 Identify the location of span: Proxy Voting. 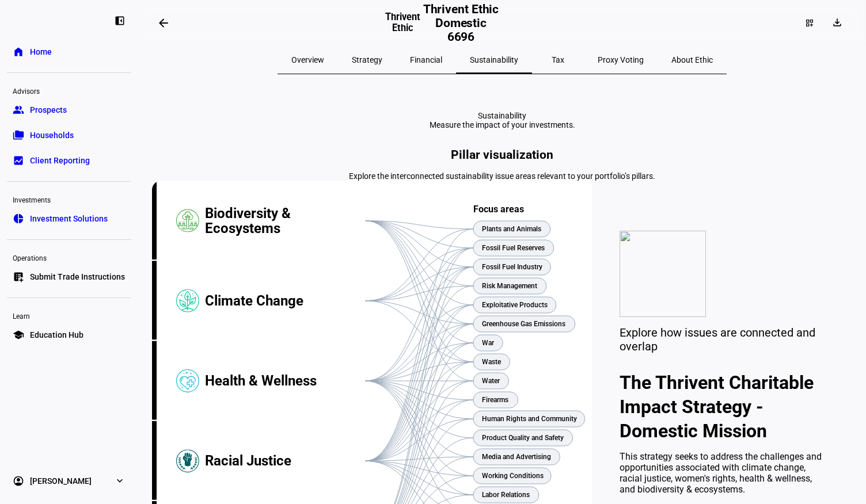
(621, 59).